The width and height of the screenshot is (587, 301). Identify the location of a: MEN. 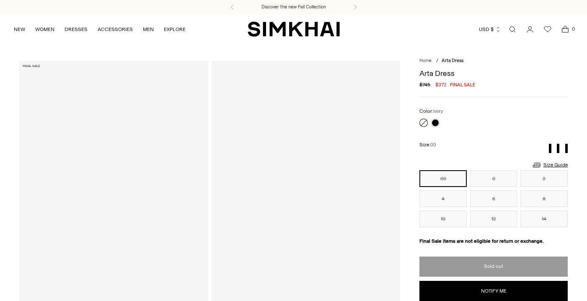
(148, 29).